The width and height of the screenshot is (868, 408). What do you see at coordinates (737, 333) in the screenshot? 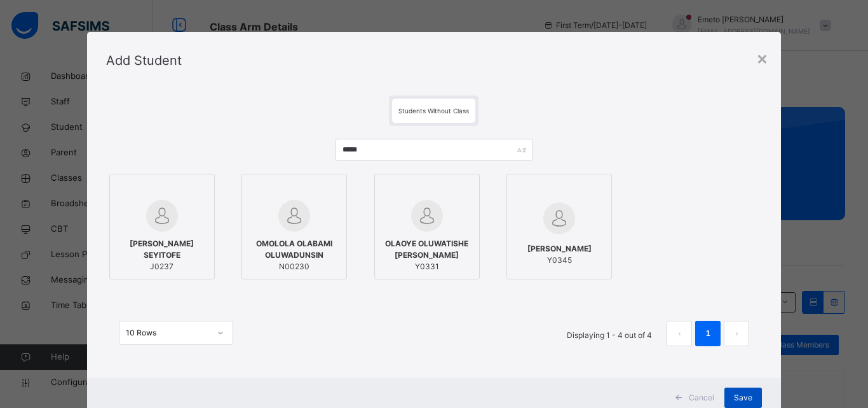
I see `button: next page` at bounding box center [737, 333].